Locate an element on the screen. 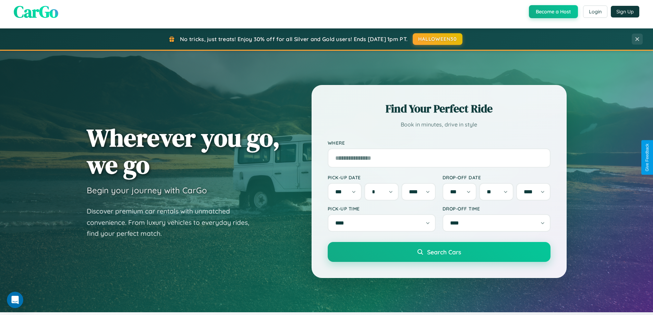 The height and width of the screenshot is (315, 653). div: Give Feedback is located at coordinates (647, 157).